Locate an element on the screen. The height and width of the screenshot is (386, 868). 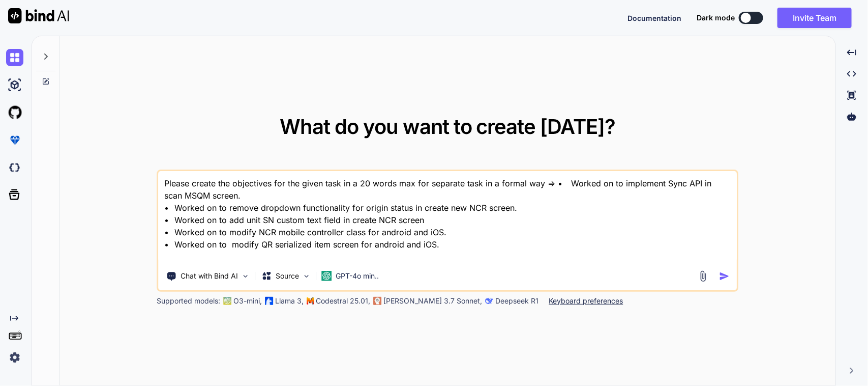
p: GPT-4o min.. is located at coordinates (357, 276).